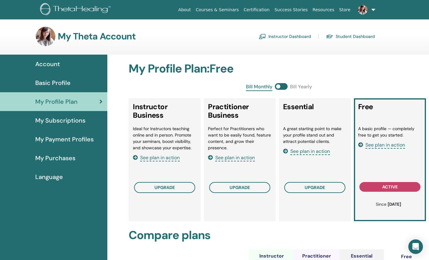  What do you see at coordinates (389, 132) in the screenshot?
I see `li: A basic profile — completely free to get you started.` at bounding box center [389, 132].